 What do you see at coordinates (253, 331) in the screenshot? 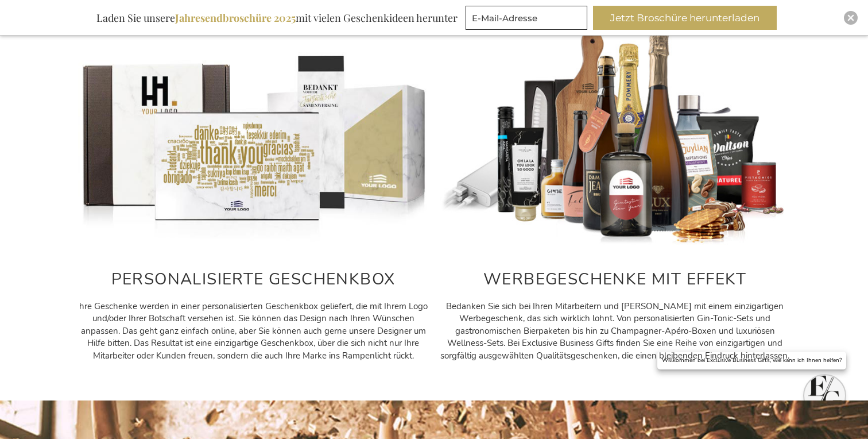
I see `p: hre Geschenke werden in einer personalisierten Geschenkbox geliefert, die mit Ihrem Logo und/oder...` at bounding box center [253, 331].